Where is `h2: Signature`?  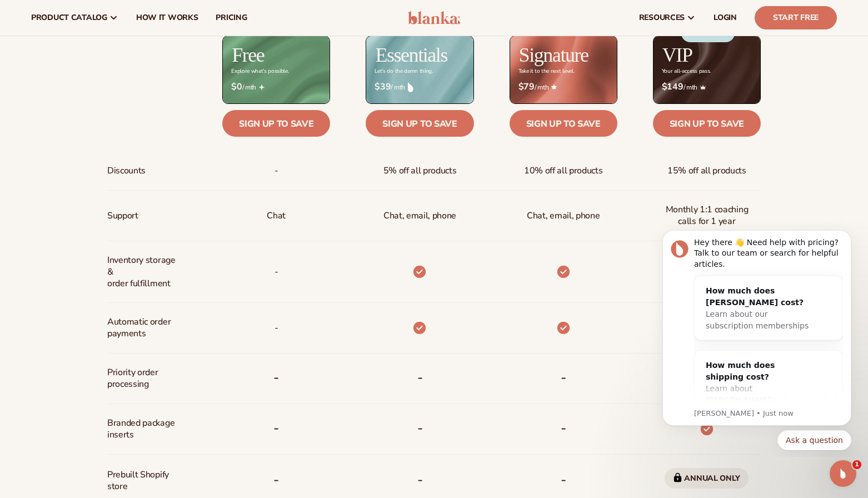
h2: Signature is located at coordinates (553, 55).